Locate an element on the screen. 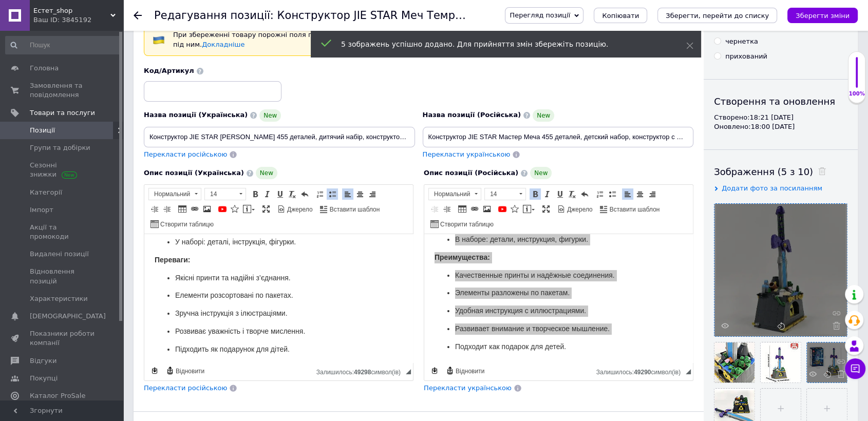 This screenshot has height=421, width=868. span: Акції та промокоди is located at coordinates (62, 232).